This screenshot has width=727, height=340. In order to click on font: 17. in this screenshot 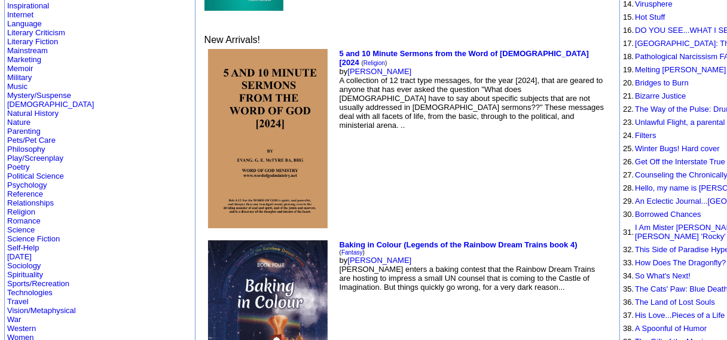, I will do `click(629, 43)`.